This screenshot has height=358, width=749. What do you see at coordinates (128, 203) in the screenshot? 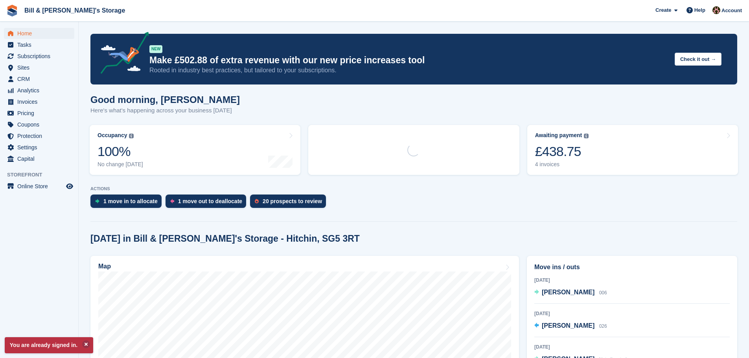
I see `a: 1 move in to allocate` at bounding box center [128, 203].